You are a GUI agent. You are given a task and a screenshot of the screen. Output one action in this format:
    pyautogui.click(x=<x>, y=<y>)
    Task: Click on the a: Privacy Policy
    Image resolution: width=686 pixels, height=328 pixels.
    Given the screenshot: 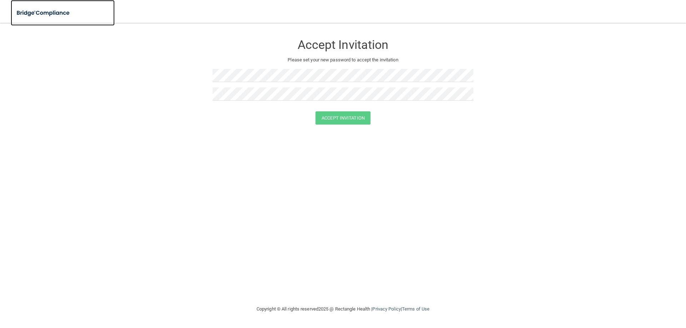 What is the action you would take?
    pyautogui.click(x=386, y=309)
    